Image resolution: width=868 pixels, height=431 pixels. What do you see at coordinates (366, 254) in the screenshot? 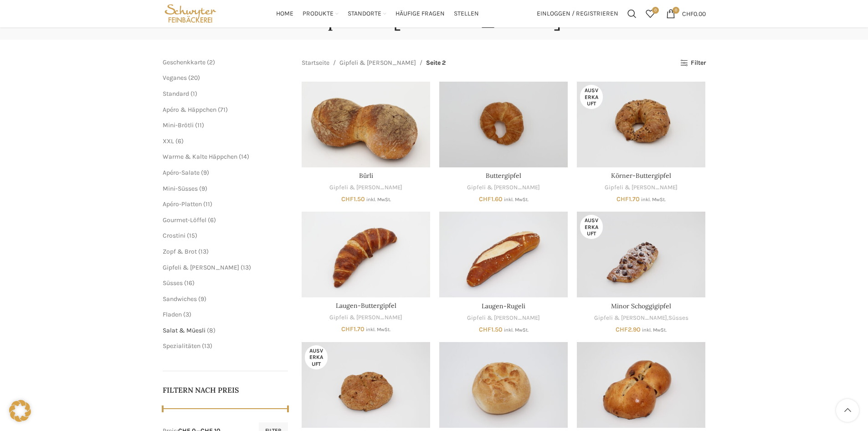
I see `a: Laugen-Buttergipfel` at bounding box center [366, 254].